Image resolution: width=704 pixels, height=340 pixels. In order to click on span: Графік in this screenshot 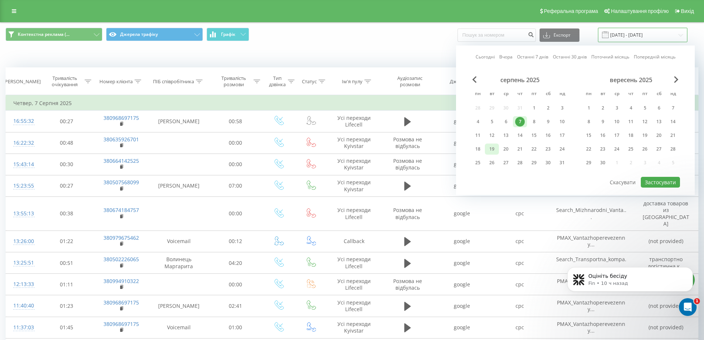, I will do `click(228, 34)`.